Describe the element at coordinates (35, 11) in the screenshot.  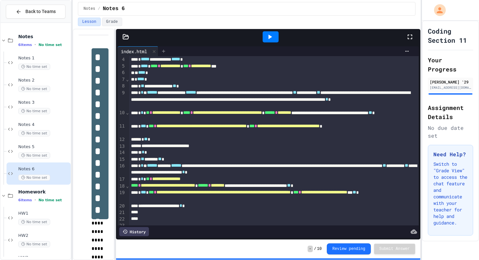
I see `button: Back to Teams` at that location.